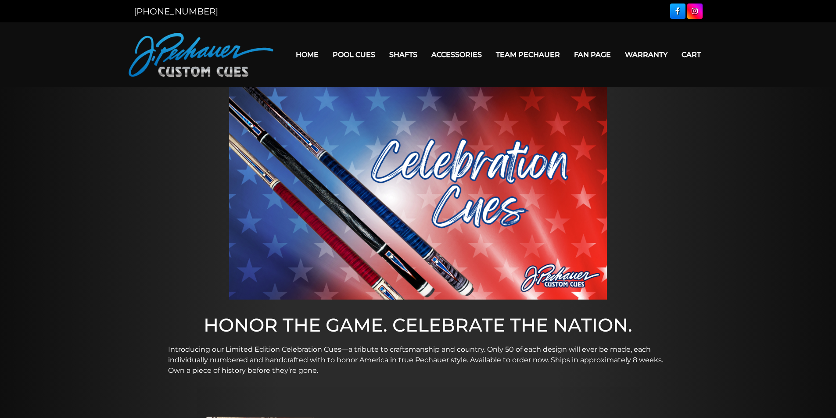 The image size is (836, 418). What do you see at coordinates (403, 54) in the screenshot?
I see `a: Shafts` at bounding box center [403, 54].